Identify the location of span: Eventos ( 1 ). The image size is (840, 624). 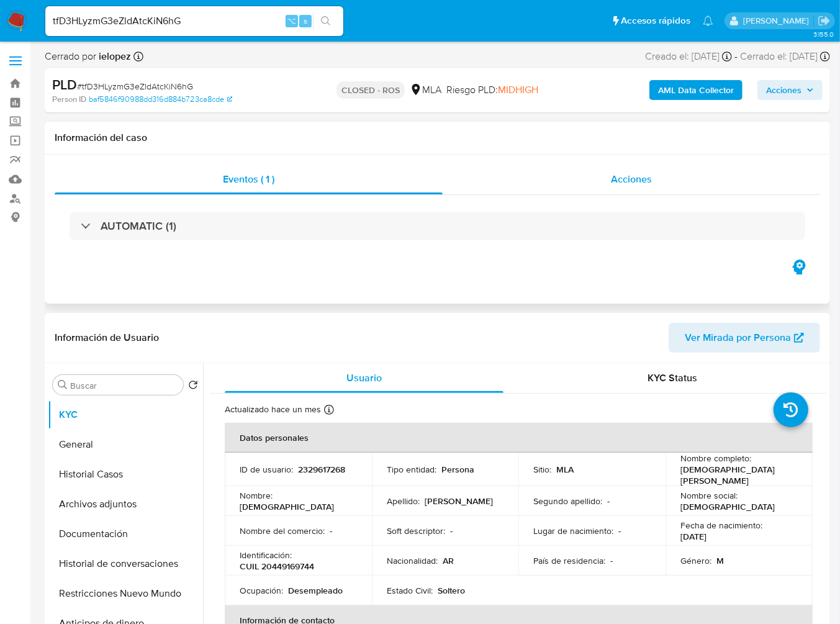
(249, 179).